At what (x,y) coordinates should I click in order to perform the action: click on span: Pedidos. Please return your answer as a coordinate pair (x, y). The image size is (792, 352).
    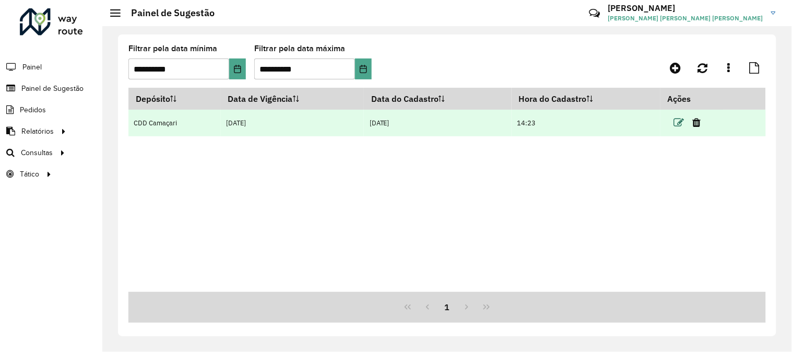
    Looking at the image, I should click on (33, 110).